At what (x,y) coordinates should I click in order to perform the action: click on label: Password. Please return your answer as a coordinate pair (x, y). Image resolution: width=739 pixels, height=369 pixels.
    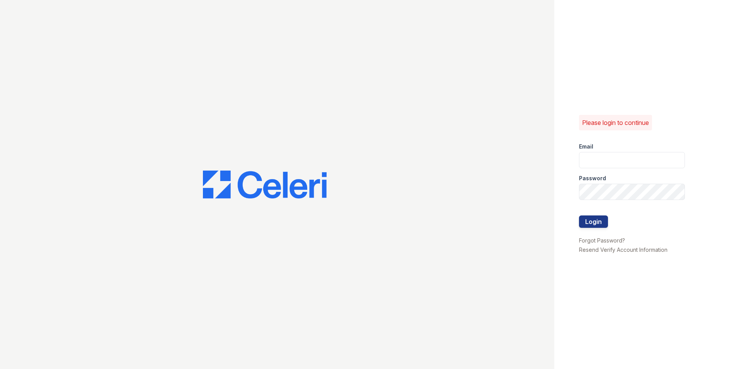
    Looking at the image, I should click on (592, 178).